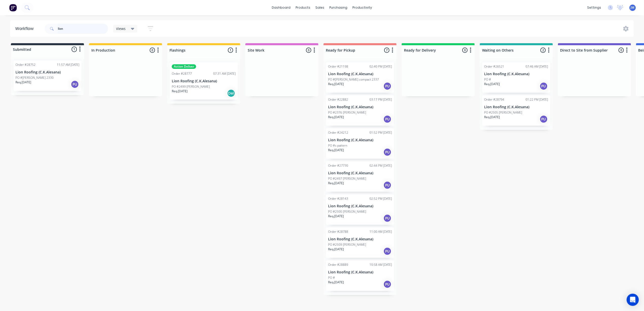  What do you see at coordinates (338, 67) in the screenshot?
I see `div: Order #21198` at bounding box center [338, 67].